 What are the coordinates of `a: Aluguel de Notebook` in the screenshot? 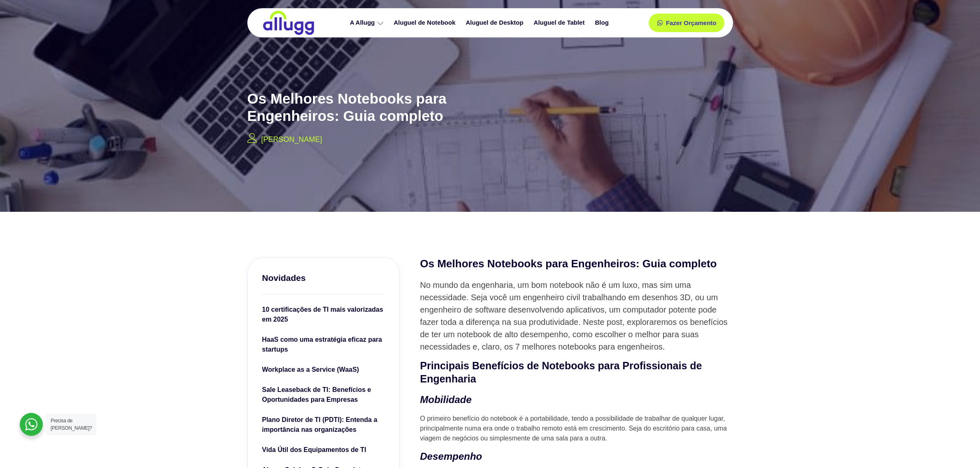 It's located at (426, 23).